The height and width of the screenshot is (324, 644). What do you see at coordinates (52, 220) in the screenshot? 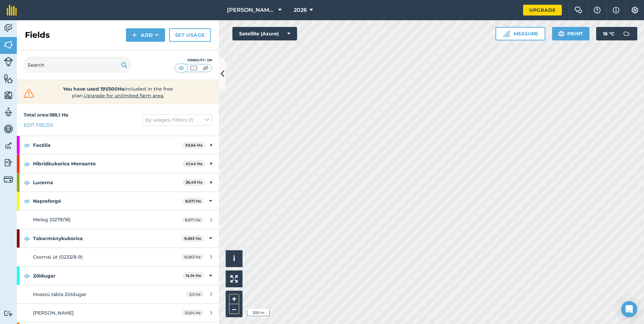
I see `span: Meleg (0279/18)` at bounding box center [52, 220].